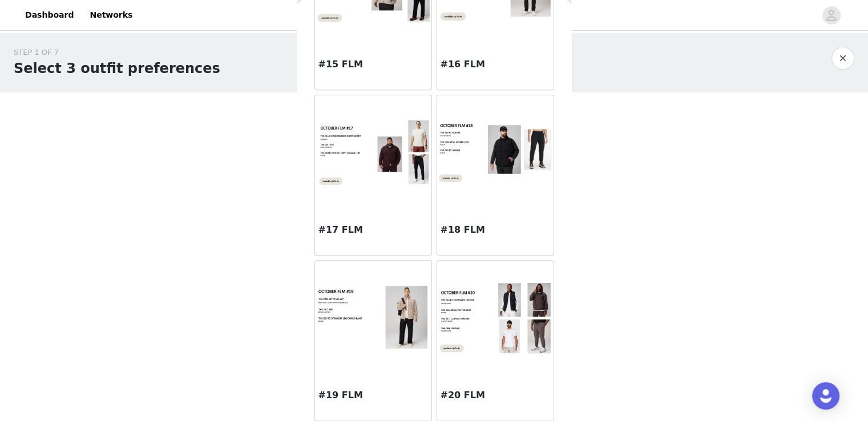 This screenshot has width=868, height=421. What do you see at coordinates (495, 318) in the screenshot?
I see `img: #20 FLM` at bounding box center [495, 318].